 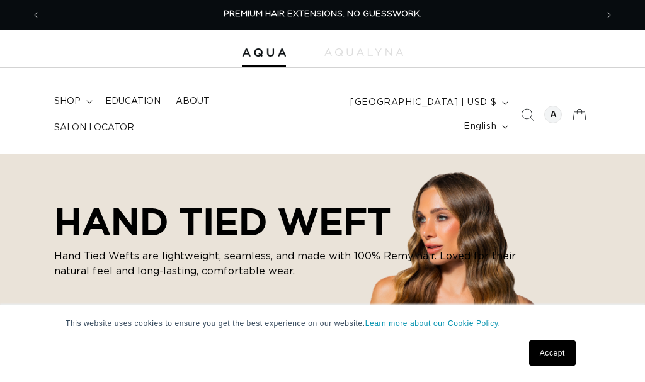 I want to click on button: English, so click(x=484, y=127).